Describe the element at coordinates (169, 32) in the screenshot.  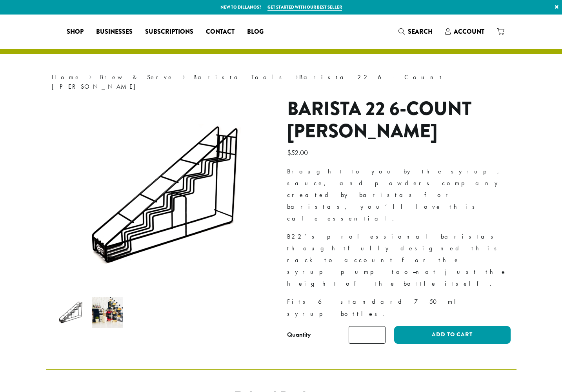
I see `span: Subscriptions` at that location.